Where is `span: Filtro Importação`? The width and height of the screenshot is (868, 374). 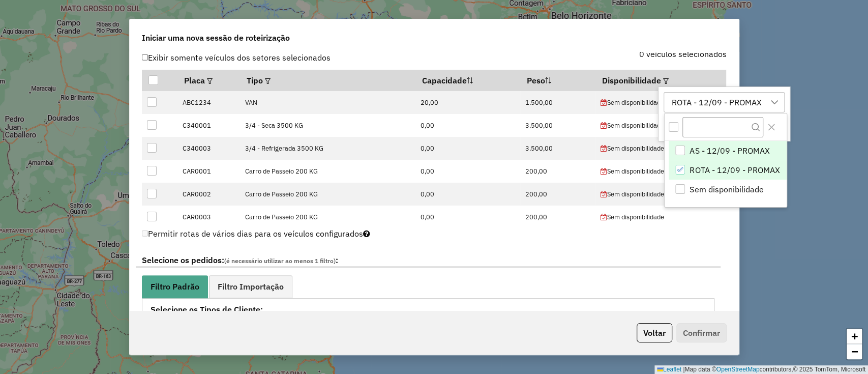 span: Filtro Importação is located at coordinates (250, 286).